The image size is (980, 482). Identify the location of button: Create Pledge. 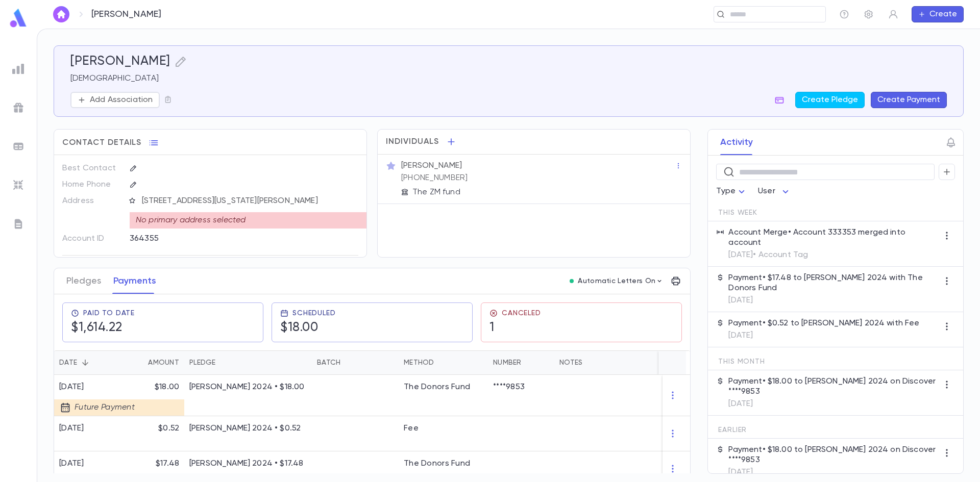
(830, 100).